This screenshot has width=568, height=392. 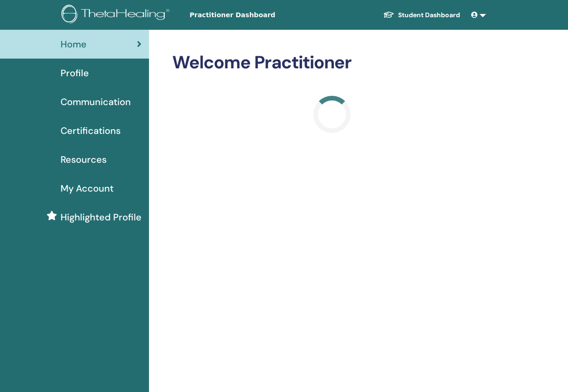 What do you see at coordinates (259, 15) in the screenshot?
I see `span: Practitioner Dashboard` at bounding box center [259, 15].